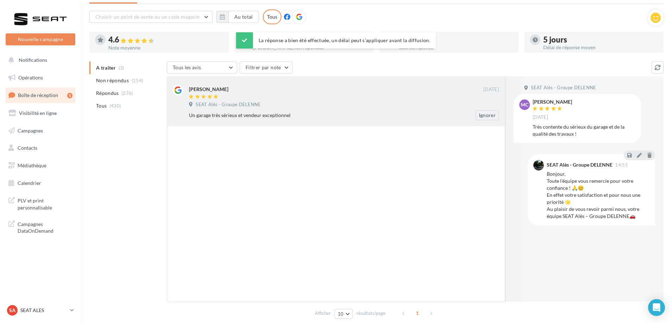 The width and height of the screenshot is (672, 323). What do you see at coordinates (321, 115) in the screenshot?
I see `div: Un garage très sérieux et vendeur exceptionnel` at bounding box center [321, 115].